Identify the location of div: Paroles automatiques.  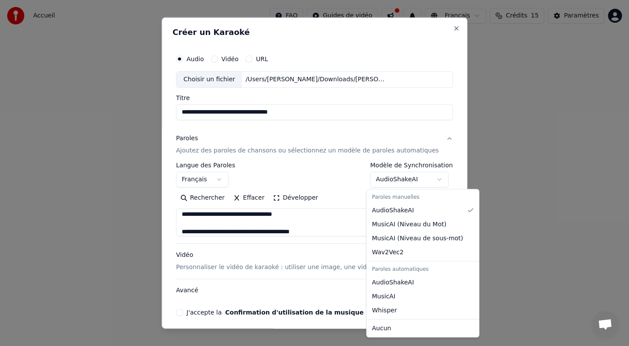
(423, 269).